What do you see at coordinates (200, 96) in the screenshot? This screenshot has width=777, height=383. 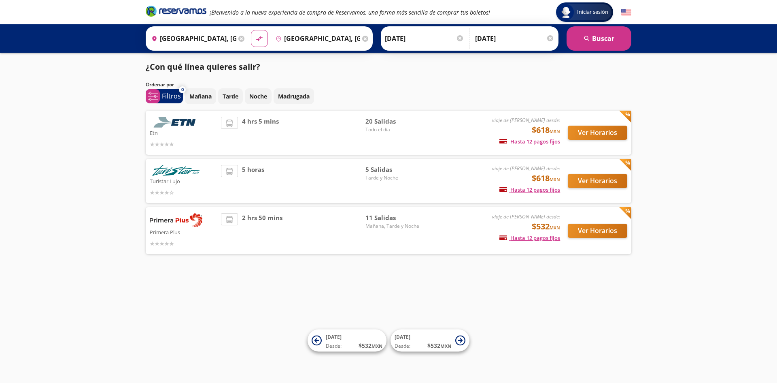 I see `p: Mañana` at bounding box center [200, 96].